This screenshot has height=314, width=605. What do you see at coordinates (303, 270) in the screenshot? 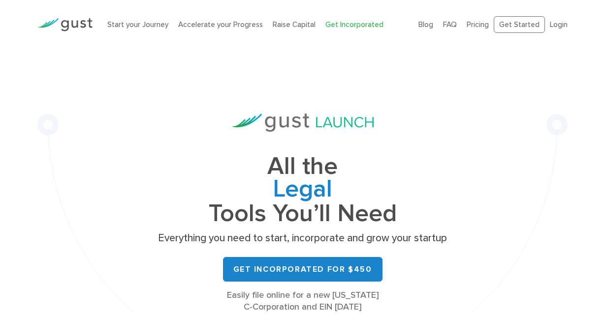
I see `a: Get Incorporated for $450` at bounding box center [303, 270].